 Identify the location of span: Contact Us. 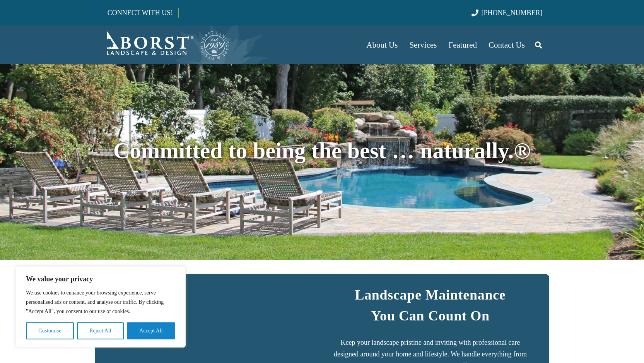
(506, 45).